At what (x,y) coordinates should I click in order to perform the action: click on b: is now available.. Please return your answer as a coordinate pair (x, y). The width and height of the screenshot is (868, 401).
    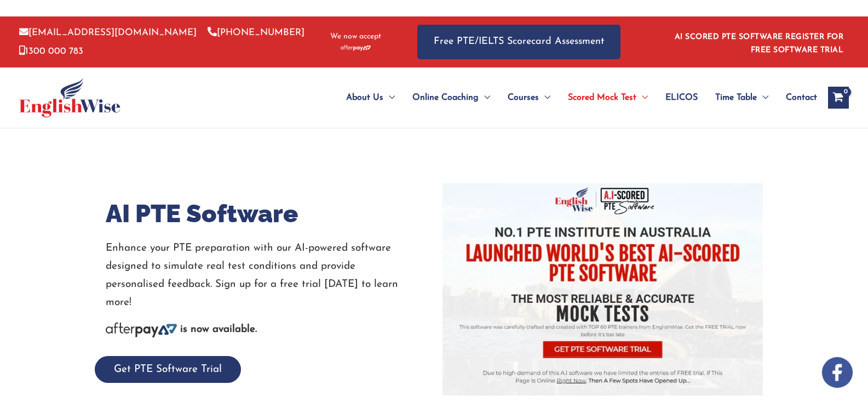
    Looking at the image, I should click on (219, 329).